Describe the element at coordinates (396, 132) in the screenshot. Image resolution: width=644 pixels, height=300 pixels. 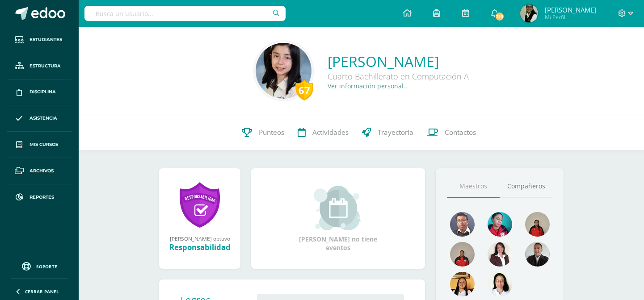
I see `span: Trayectoria` at that location.